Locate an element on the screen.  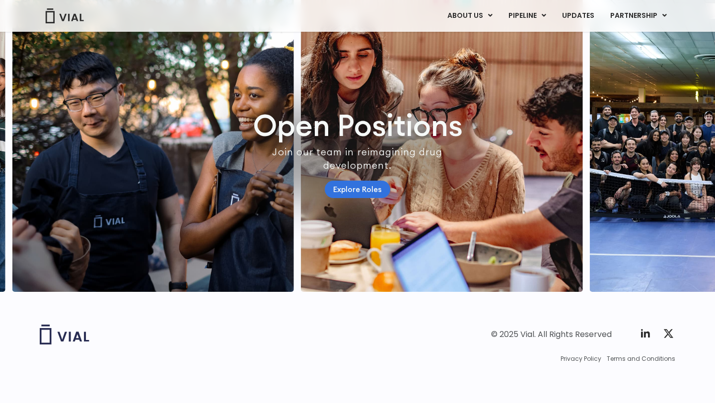
a: PIPELINEMenu Toggle is located at coordinates (527, 16).